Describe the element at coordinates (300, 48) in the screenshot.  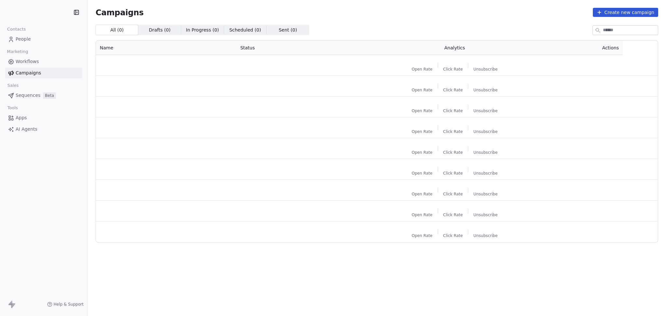
I see `th: Status` at that location.